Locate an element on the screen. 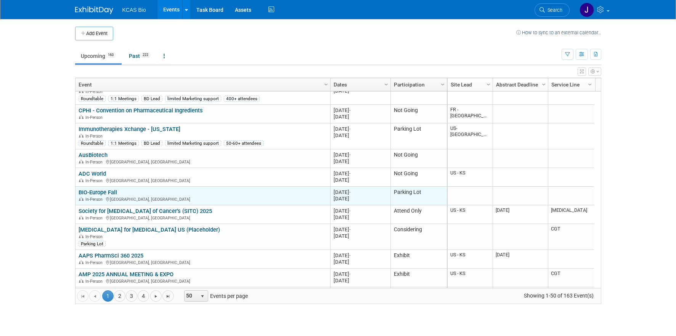 The width and height of the screenshot is (676, 336). span: KCAS Bio is located at coordinates (134, 10).